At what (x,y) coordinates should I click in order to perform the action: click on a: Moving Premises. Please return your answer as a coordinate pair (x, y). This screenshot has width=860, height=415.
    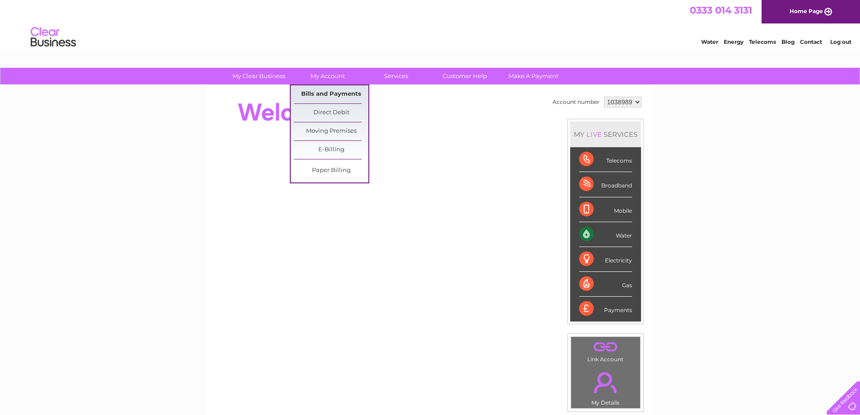
    Looking at the image, I should click on (331, 131).